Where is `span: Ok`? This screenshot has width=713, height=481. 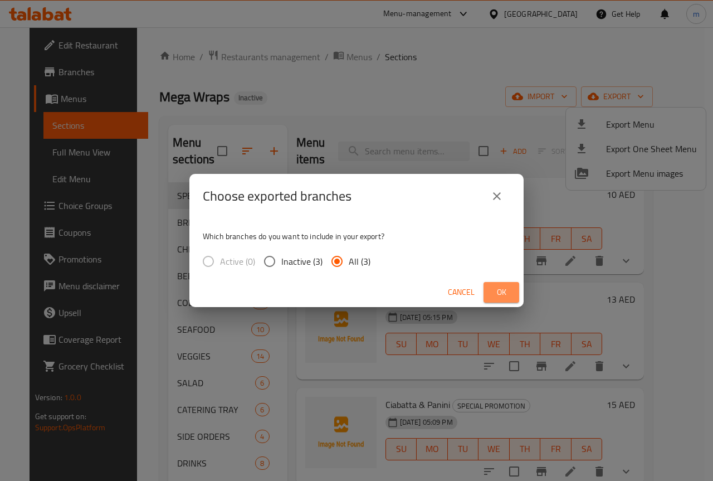 span: Ok is located at coordinates (502, 292).